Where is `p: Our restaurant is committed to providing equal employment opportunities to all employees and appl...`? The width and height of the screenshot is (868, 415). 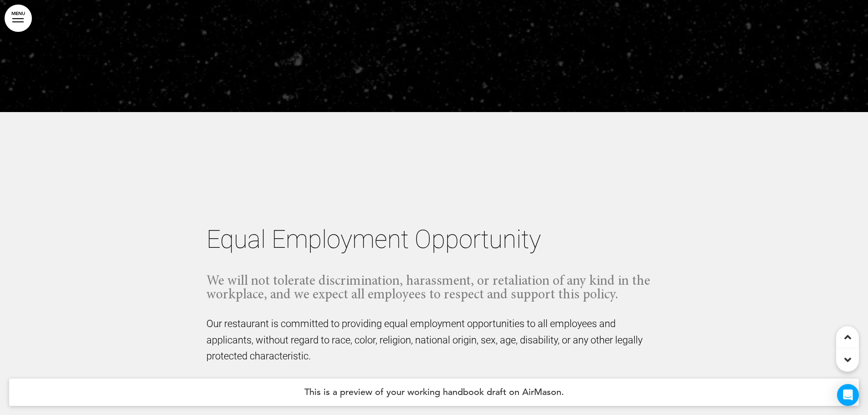
p: Our restaurant is committed to providing equal employment opportunities to all employees and appl... is located at coordinates (434, 340).